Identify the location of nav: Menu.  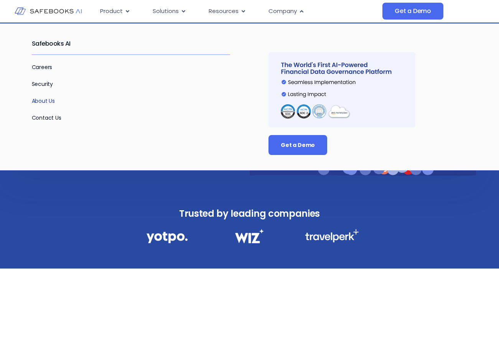
(238, 11).